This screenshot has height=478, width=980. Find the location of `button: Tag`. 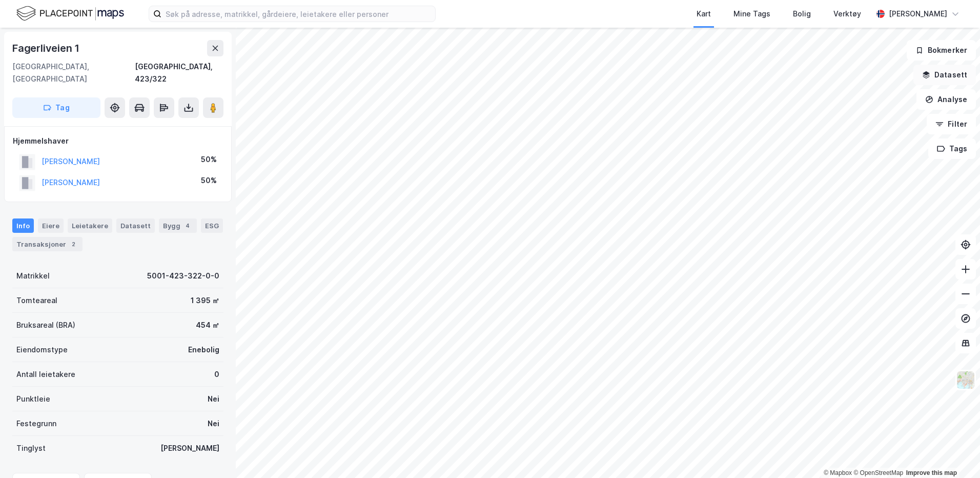

button: Tag is located at coordinates (56, 108).